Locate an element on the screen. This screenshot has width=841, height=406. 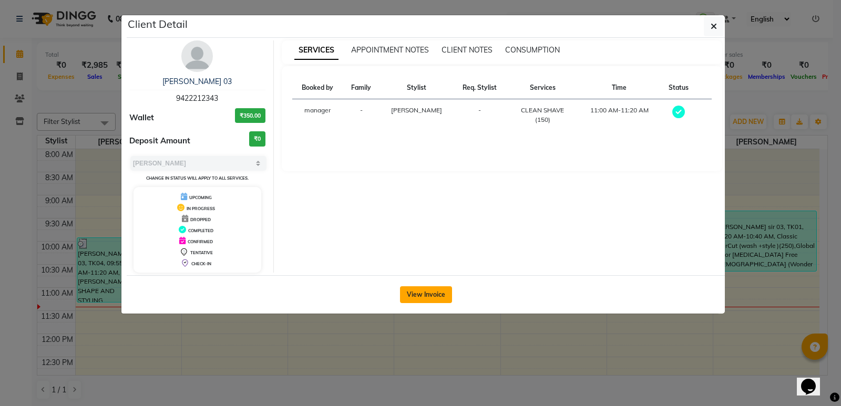
img: avatar is located at coordinates (197, 56).